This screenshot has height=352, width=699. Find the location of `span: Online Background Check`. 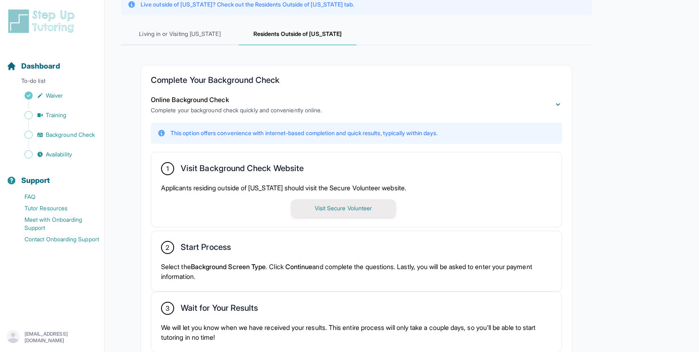

span: Online Background Check is located at coordinates (190, 100).